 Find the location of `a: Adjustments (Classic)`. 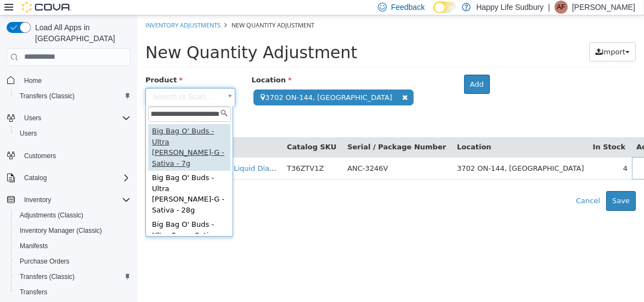

a: Adjustments (Classic) is located at coordinates (52, 215).